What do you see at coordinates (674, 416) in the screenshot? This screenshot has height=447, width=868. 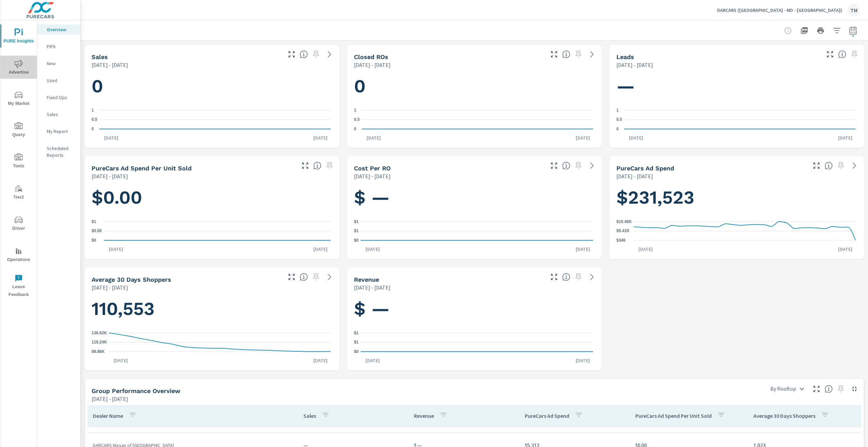 I see `p: PureCars Ad Spend Per Unit Sold` at bounding box center [674, 416].